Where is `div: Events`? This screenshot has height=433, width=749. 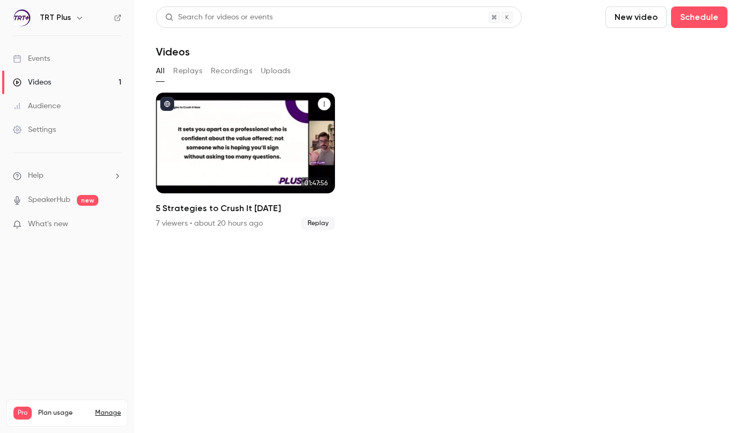 div: Events is located at coordinates (31, 59).